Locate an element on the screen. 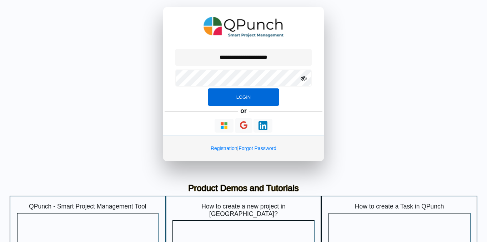 The image size is (487, 242). a: Forgot Password is located at coordinates (257, 149).